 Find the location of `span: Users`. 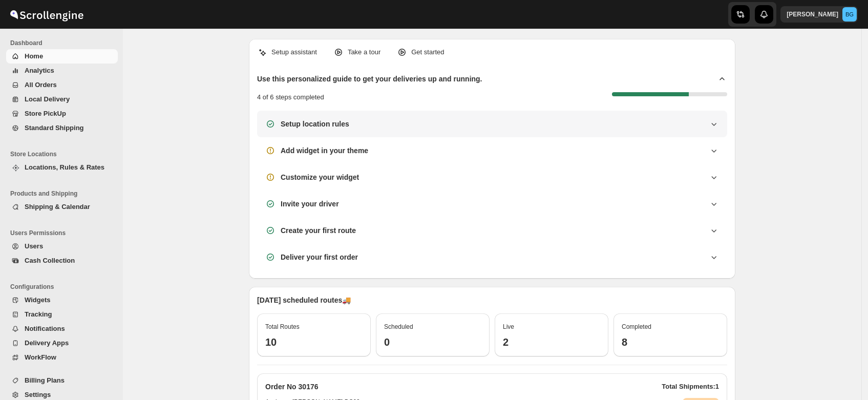

span: Users is located at coordinates (34, 246).